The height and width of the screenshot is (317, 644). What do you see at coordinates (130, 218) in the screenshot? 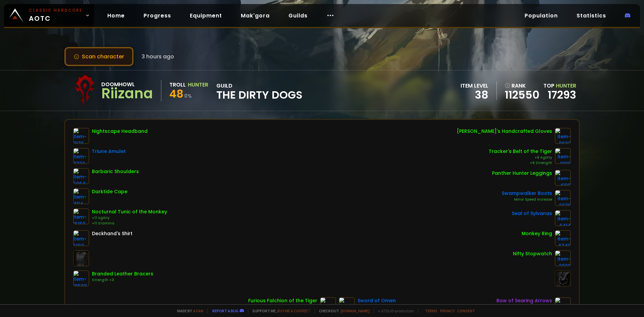
I see `div: +11 Agility` at bounding box center [130, 218].